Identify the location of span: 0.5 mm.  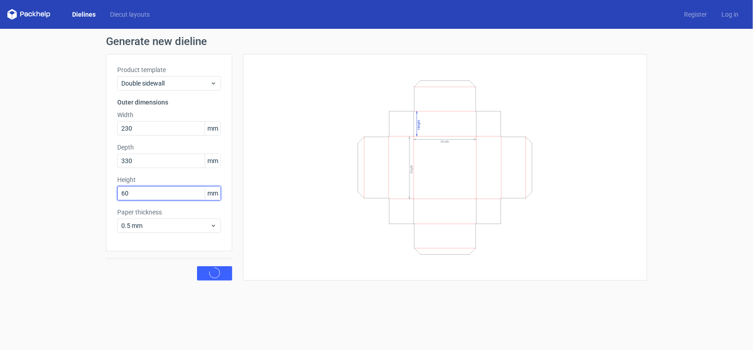
(165, 226).